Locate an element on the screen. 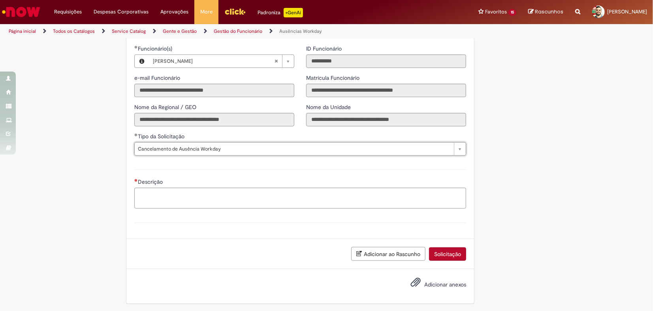  input: Nome da Unidade is located at coordinates (386, 120).